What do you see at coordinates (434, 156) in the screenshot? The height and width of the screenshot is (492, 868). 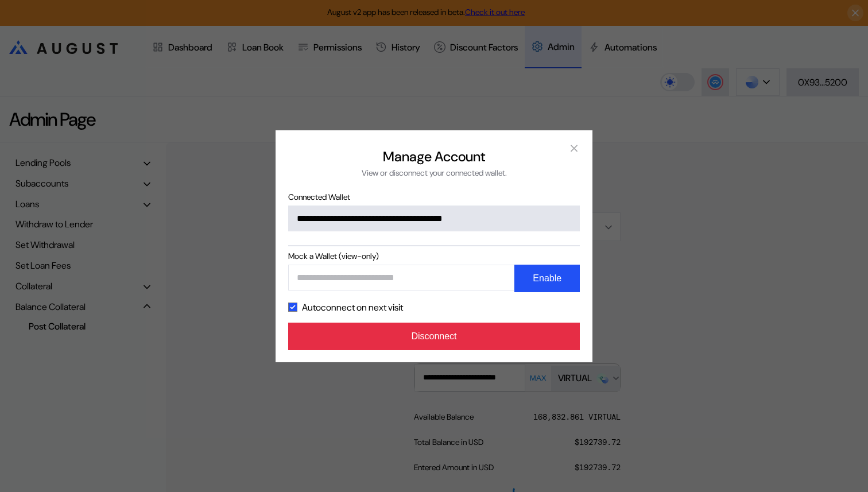 I see `h2: Manage Account` at bounding box center [434, 156].